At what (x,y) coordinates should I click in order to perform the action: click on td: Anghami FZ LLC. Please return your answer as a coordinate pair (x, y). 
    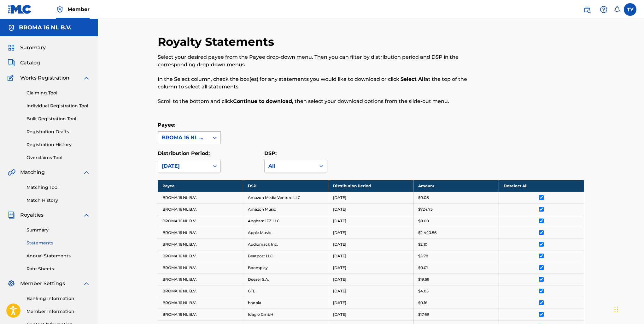
    Looking at the image, I should click on (285, 221).